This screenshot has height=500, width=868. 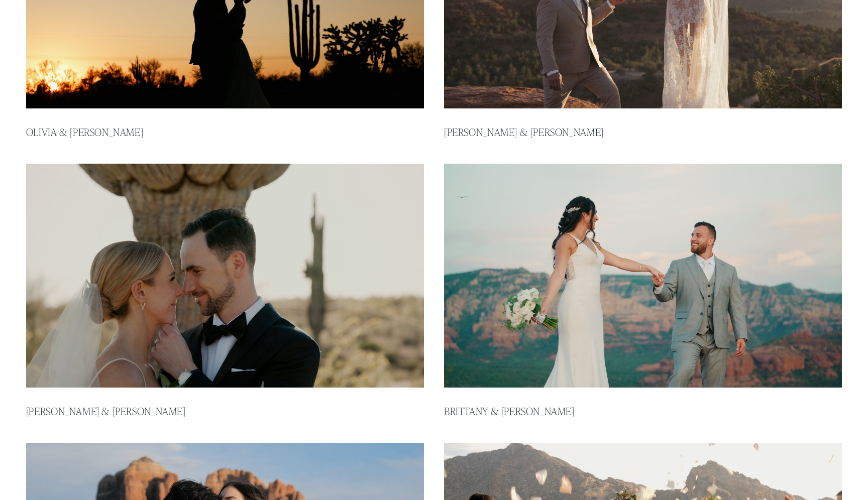 What do you see at coordinates (643, 275) in the screenshot?
I see `img: Brittany &amp; Anthony` at bounding box center [643, 275].